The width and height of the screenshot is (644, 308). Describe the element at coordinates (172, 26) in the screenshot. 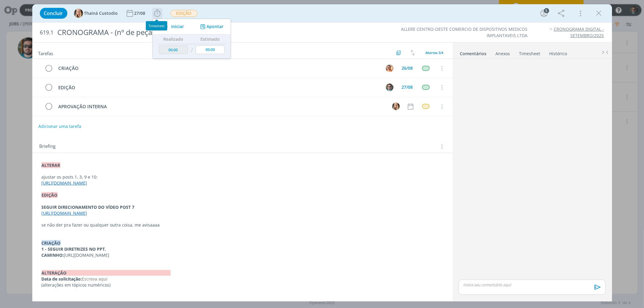

I see `button: Iniciar` at that location.